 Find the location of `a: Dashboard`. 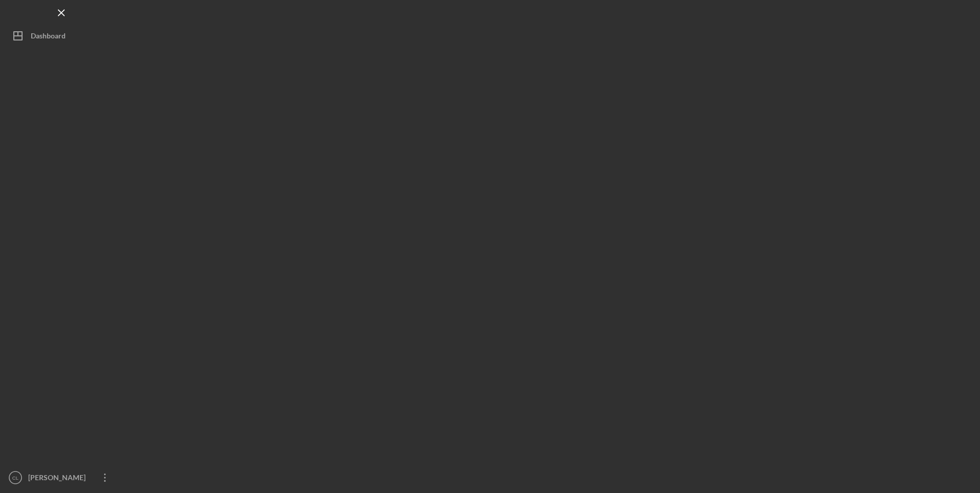

a: Dashboard is located at coordinates (62, 36).